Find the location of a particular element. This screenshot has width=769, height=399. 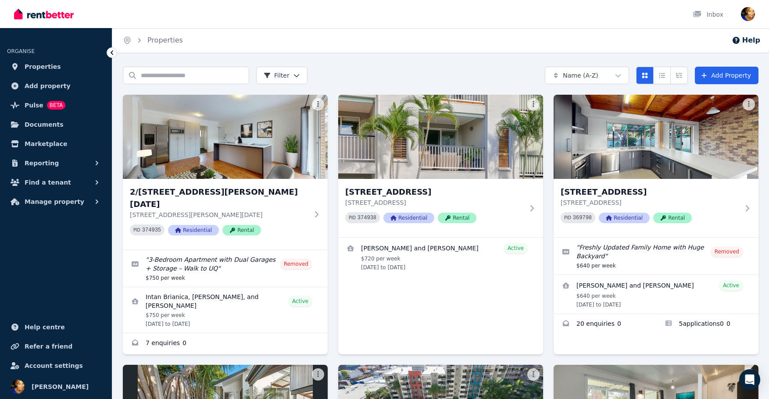

span: Find a tenant is located at coordinates (48, 182).